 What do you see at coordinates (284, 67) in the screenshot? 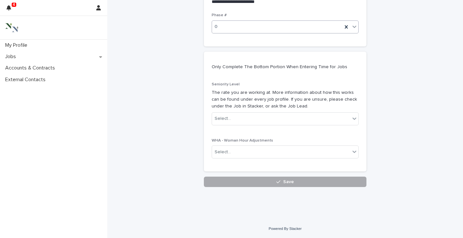
I see `p: Only Complete The Bottom Portion When Entering Time for Jobs` at bounding box center [284, 67].